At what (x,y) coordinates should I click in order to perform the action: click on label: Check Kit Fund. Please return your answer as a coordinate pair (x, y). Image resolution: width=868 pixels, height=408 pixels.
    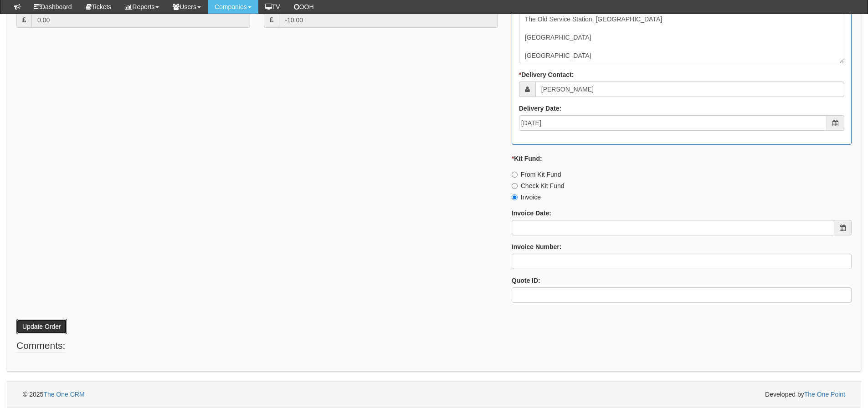
    Looking at the image, I should click on (538, 186).